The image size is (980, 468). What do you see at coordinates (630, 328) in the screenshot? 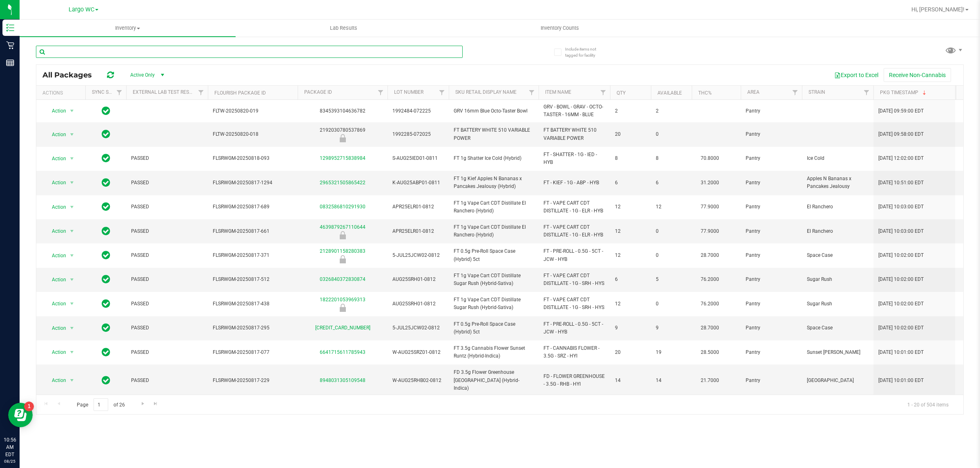
I see `span: 9` at bounding box center [630, 328].